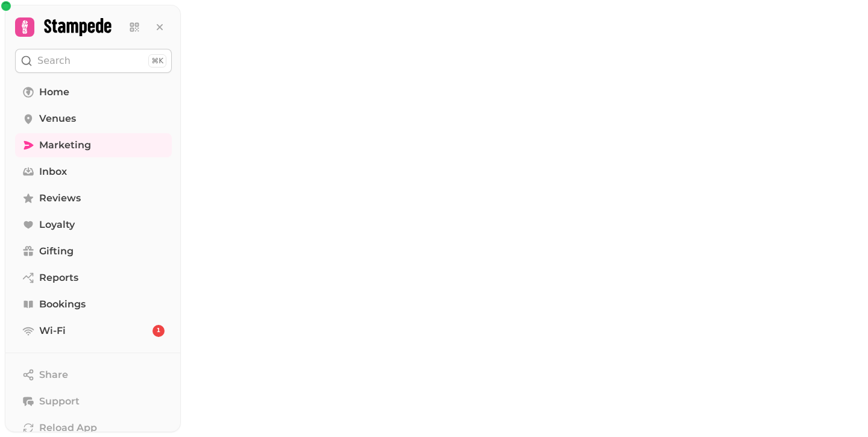 The image size is (868, 437). What do you see at coordinates (93, 375) in the screenshot?
I see `button: Share` at bounding box center [93, 375].